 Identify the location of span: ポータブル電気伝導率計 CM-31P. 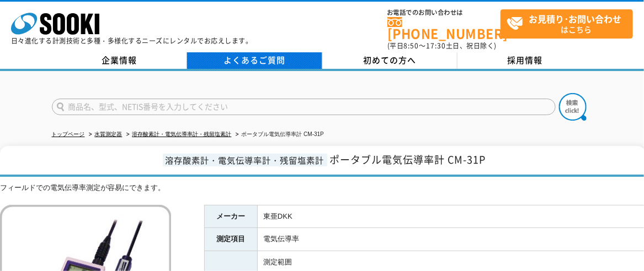
(408, 159).